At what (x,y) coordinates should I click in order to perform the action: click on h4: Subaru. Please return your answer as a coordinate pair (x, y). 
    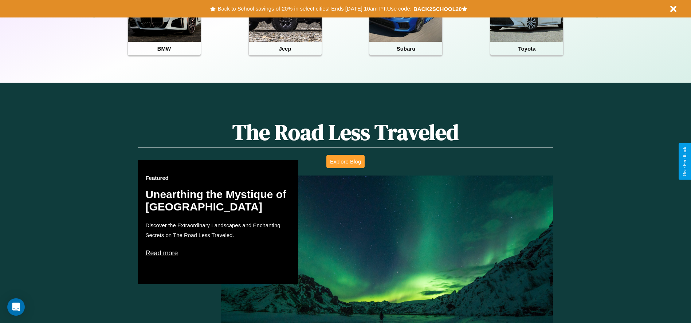
    Looking at the image, I should click on (406, 48).